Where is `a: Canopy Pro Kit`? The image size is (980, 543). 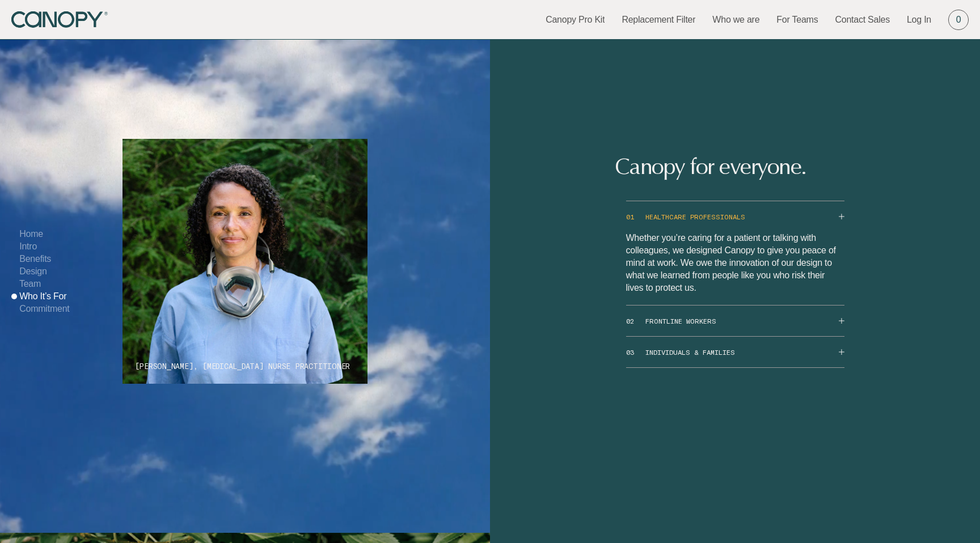 a: Canopy Pro Kit is located at coordinates (575, 20).